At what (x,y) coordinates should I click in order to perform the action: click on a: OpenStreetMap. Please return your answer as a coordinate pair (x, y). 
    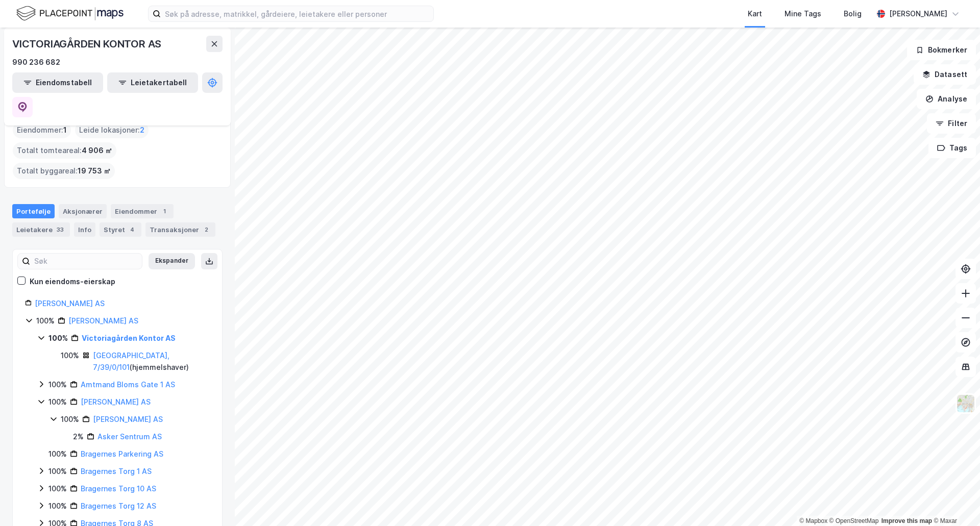
    Looking at the image, I should click on (854, 521).